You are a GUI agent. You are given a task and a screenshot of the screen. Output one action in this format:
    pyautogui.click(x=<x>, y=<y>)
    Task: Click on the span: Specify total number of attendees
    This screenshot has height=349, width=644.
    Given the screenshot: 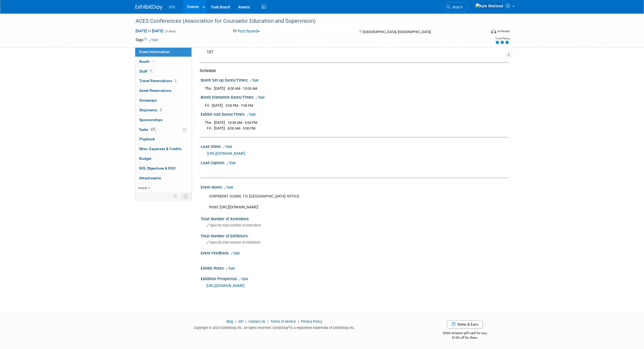 What is the action you would take?
    pyautogui.click(x=234, y=225)
    